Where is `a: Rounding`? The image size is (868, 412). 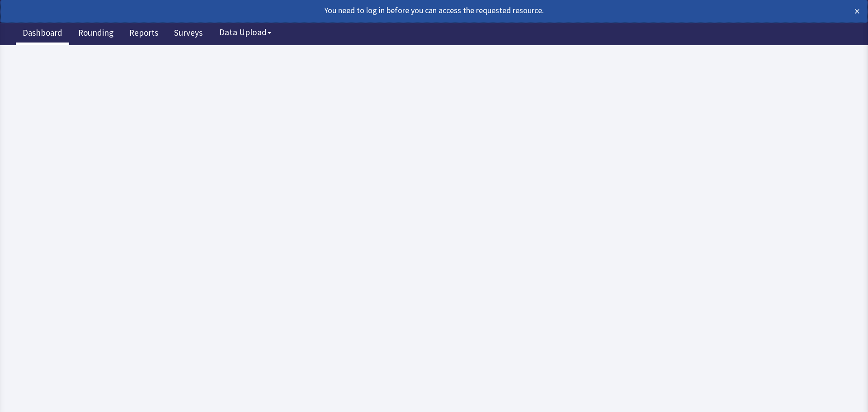 a: Rounding is located at coordinates (96, 34).